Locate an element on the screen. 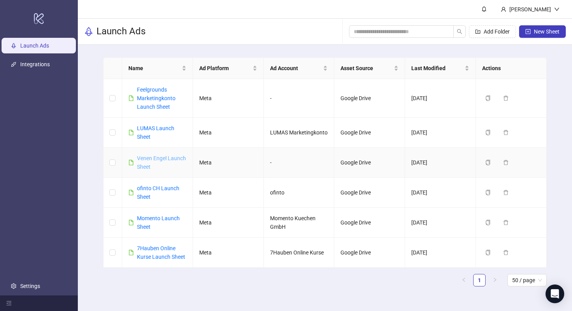 The height and width of the screenshot is (311, 572). span: down is located at coordinates (557, 9).